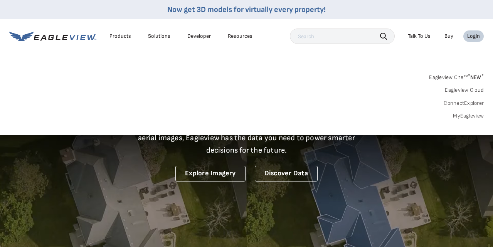 This screenshot has height=247, width=493. I want to click on a: Developer, so click(199, 36).